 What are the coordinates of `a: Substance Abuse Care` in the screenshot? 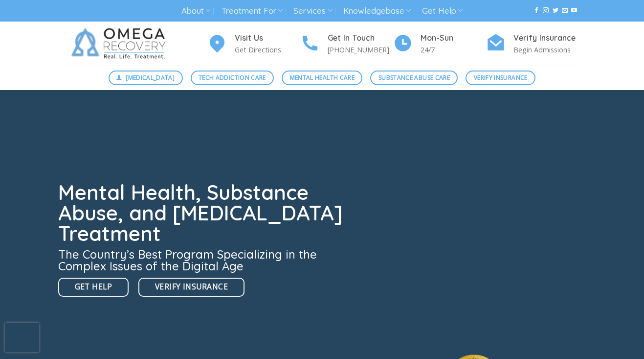 It's located at (414, 78).